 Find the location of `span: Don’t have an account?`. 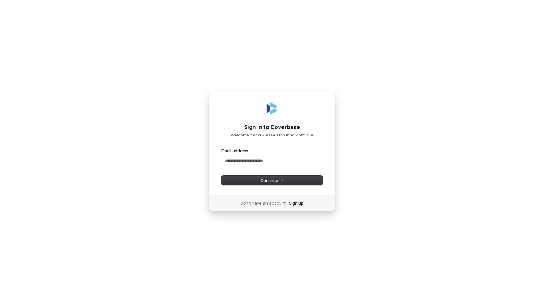

span: Don’t have an account? is located at coordinates (264, 203).